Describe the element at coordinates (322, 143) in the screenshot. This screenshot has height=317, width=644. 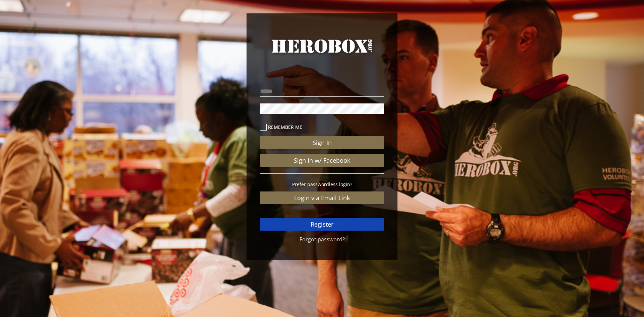
I see `button: Sign In` at that location.